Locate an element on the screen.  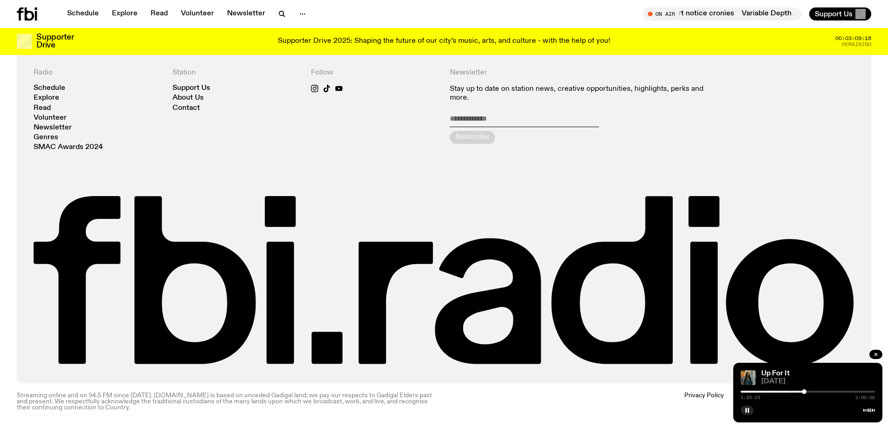
h4: Follow is located at coordinates (375, 73).